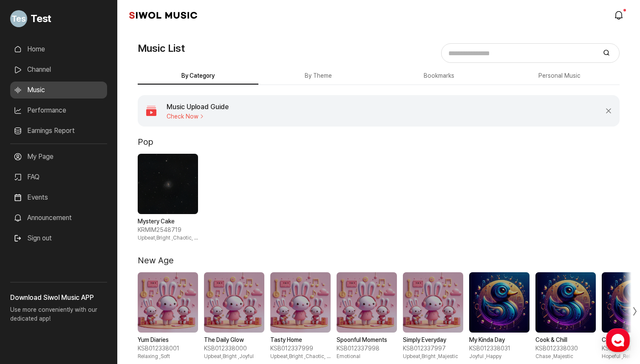  I want to click on div: 5 / 10, so click(433, 316).